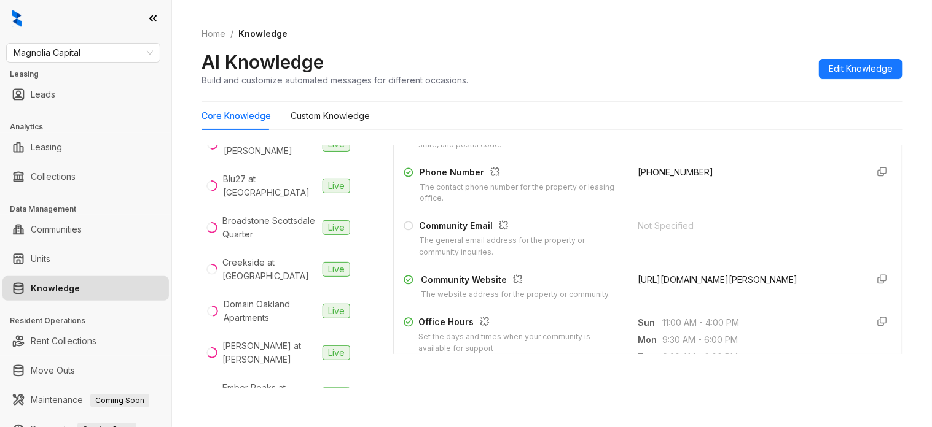 This screenshot has width=932, height=427. What do you see at coordinates (120, 401) in the screenshot?
I see `span: Coming Soon` at bounding box center [120, 401].